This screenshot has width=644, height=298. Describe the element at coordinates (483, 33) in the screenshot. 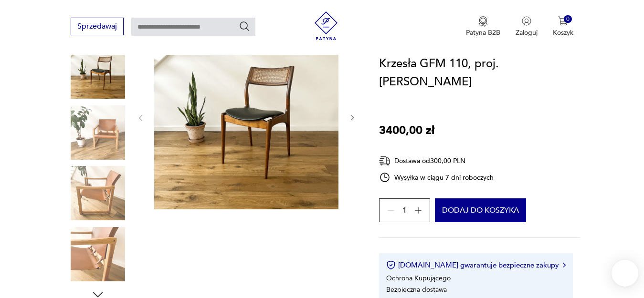

I see `p: Patyna B2B` at that location.